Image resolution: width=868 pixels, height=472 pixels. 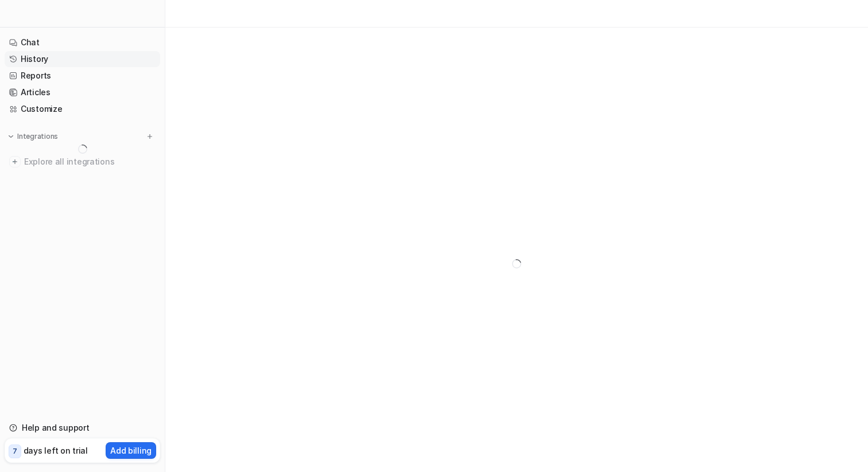 I want to click on span: Explore all integrations, so click(x=90, y=162).